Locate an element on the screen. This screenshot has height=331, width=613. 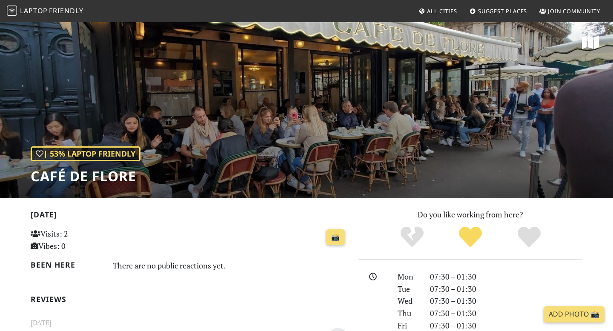
h2: Reviews is located at coordinates (189, 299).